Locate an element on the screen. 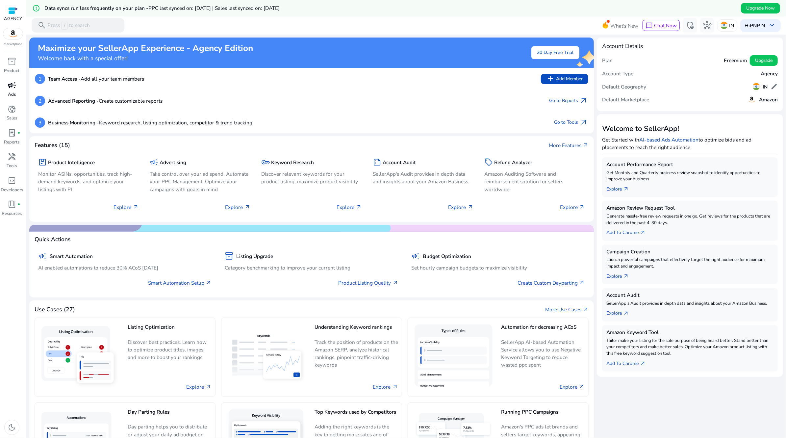 The width and height of the screenshot is (786, 438). h3: Welcome to SellerApp! is located at coordinates (690, 129).